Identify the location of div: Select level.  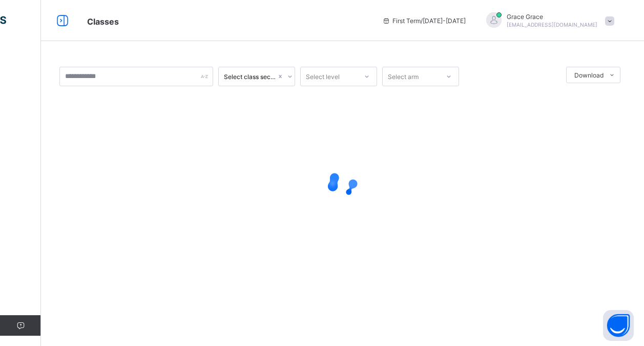
(323, 76).